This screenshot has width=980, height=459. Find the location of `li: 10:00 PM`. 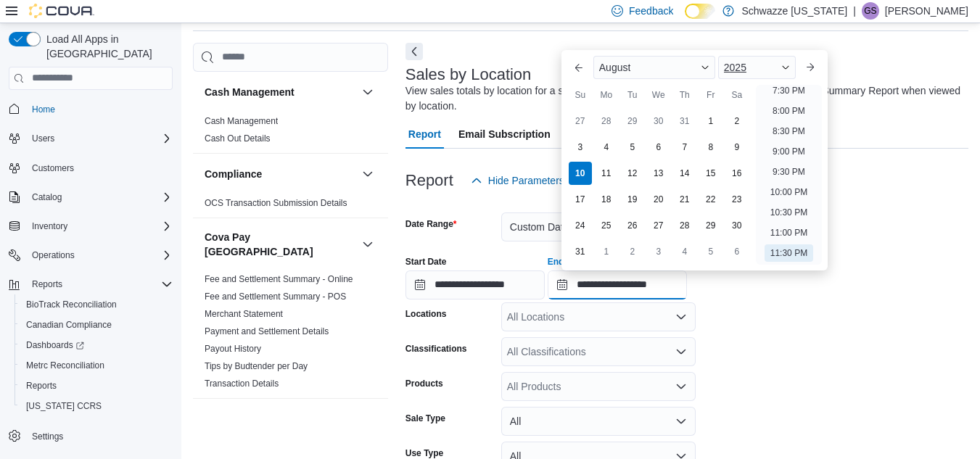

li: 10:00 PM is located at coordinates (789, 192).